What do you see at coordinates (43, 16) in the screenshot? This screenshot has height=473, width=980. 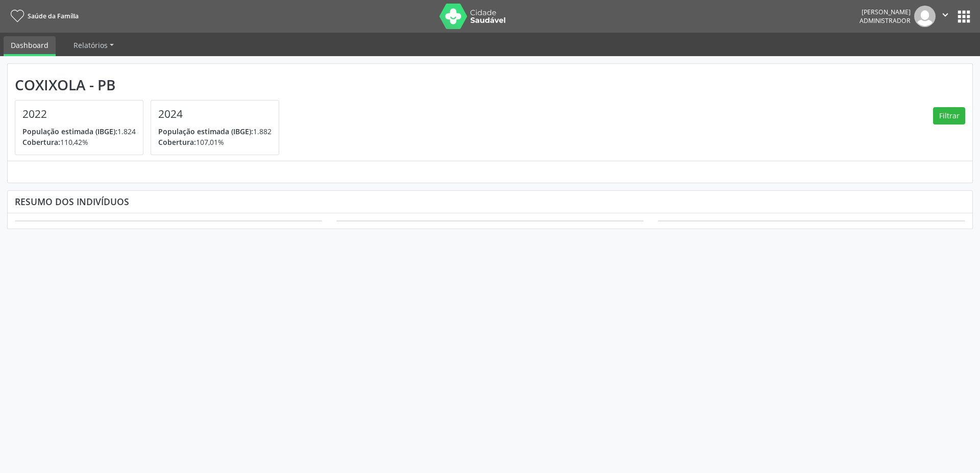 I see `a: Saúde da Família` at bounding box center [43, 16].